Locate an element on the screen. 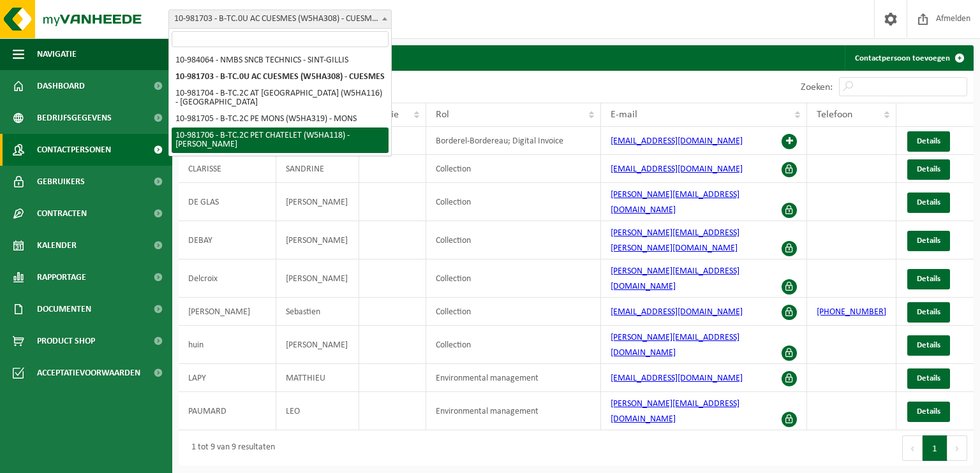 Image resolution: width=980 pixels, height=473 pixels. td: SANDRINE is located at coordinates (317, 169).